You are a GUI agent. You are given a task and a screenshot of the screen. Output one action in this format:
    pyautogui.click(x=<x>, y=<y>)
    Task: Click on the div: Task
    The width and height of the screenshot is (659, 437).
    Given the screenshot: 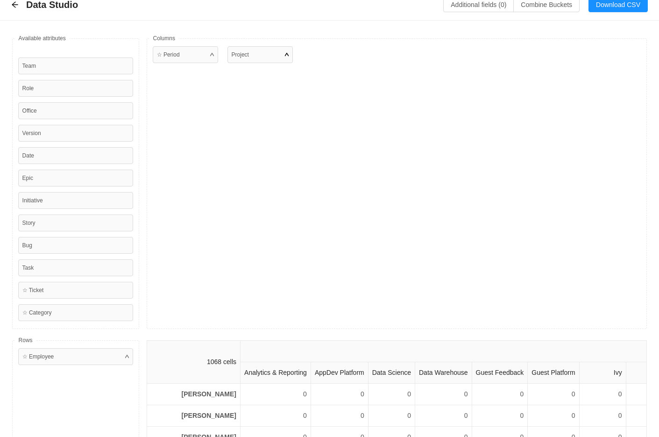 What is the action you would take?
    pyautogui.click(x=76, y=268)
    